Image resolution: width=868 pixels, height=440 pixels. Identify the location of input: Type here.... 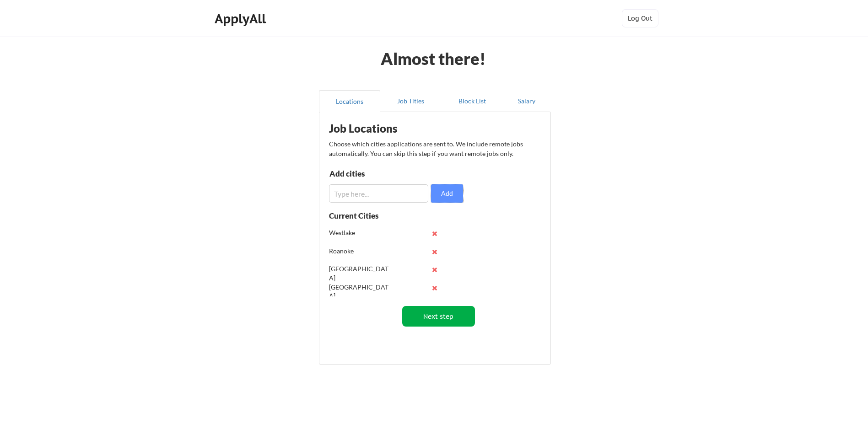
(378, 193).